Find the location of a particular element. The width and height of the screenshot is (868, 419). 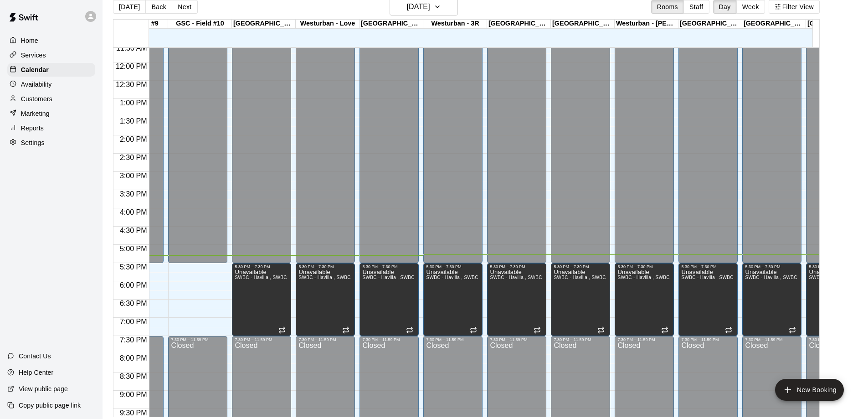

div: Settings is located at coordinates (51, 143).